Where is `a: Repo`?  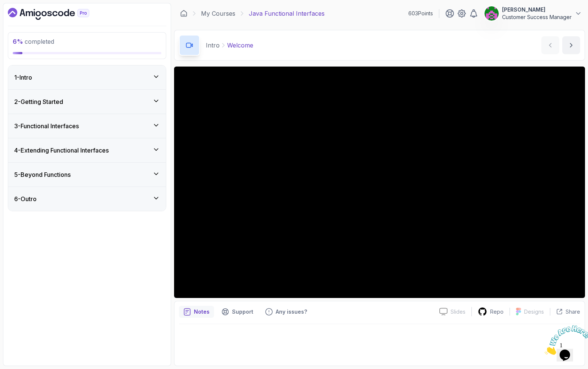
a: Repo is located at coordinates (491, 311).